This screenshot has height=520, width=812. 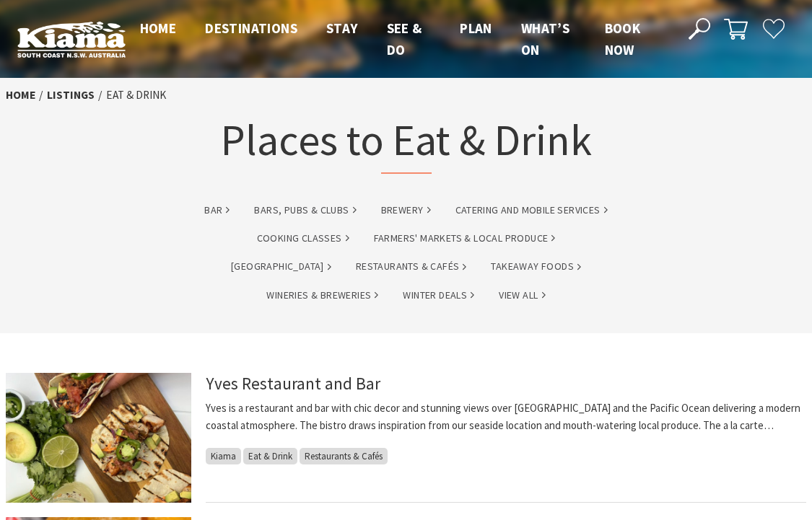 What do you see at coordinates (71, 95) in the screenshot?
I see `a: listings` at bounding box center [71, 95].